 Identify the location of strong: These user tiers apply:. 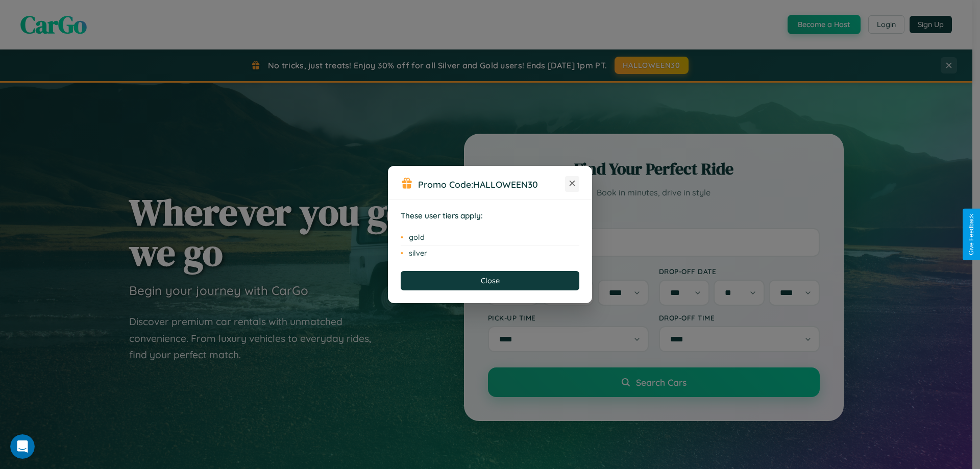
(441, 215).